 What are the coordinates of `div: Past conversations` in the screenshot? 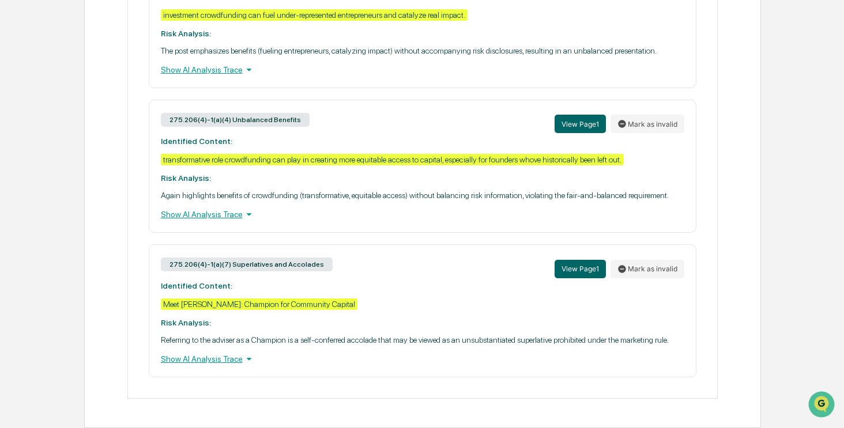 It's located at (44, 132).